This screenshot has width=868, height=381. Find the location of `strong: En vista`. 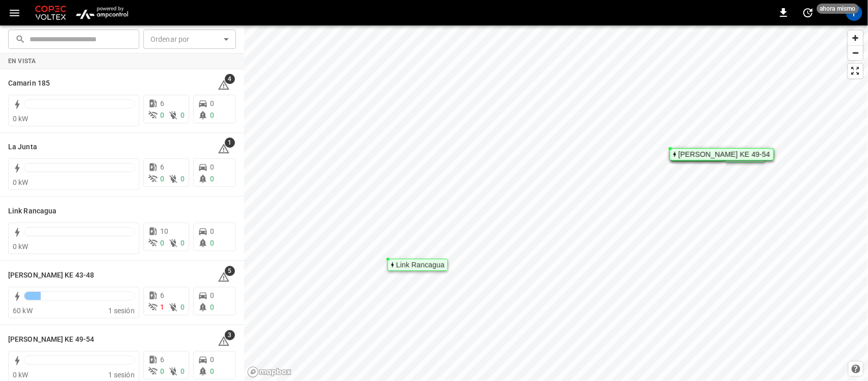

strong: En vista is located at coordinates (22, 61).